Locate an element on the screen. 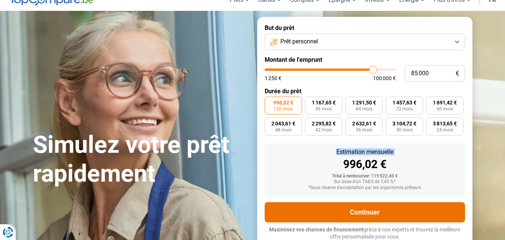 The height and width of the screenshot is (240, 505). div: Total à rembourser: 119 522,40 € is located at coordinates (365, 176).